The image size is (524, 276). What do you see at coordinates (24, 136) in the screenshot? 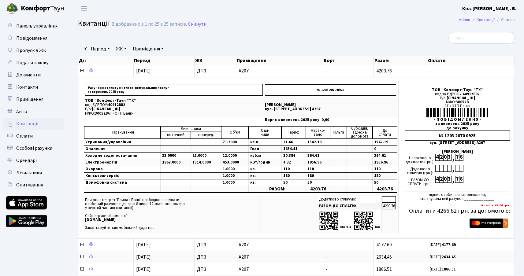
I see `span: Оплати` at bounding box center [24, 136].